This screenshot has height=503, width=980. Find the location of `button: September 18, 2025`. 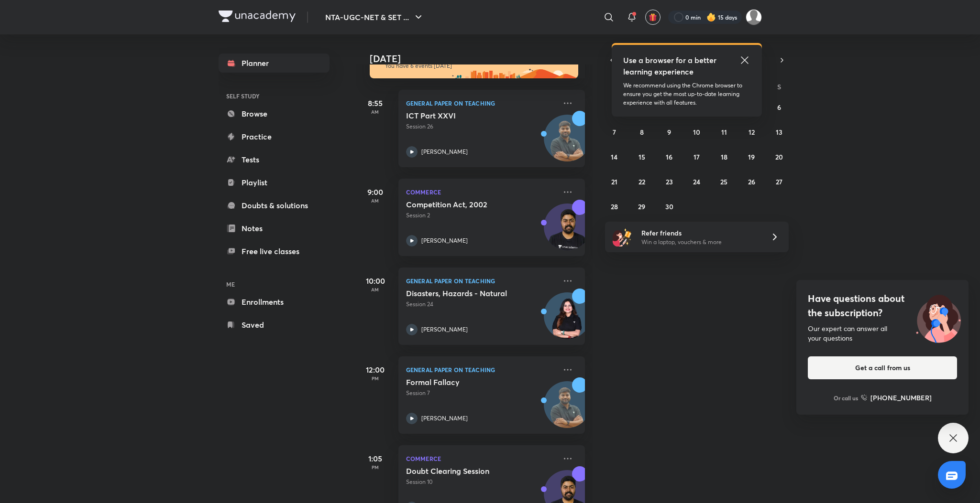

button: September 18, 2025 is located at coordinates (724, 157).